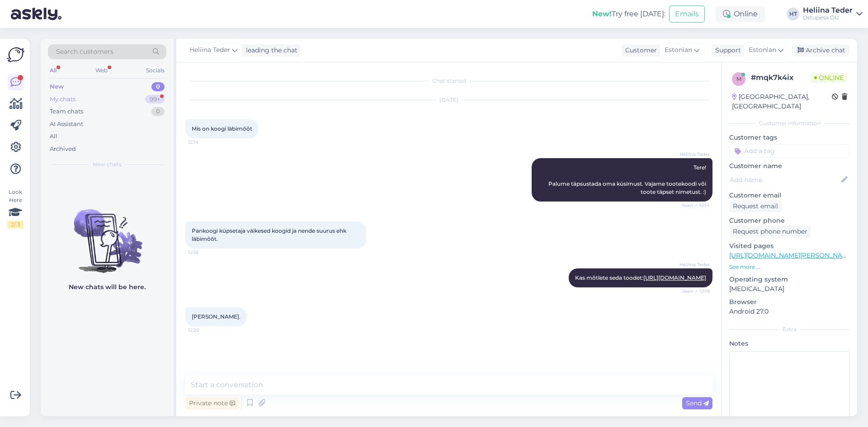  I want to click on span: Send, so click(697, 403).